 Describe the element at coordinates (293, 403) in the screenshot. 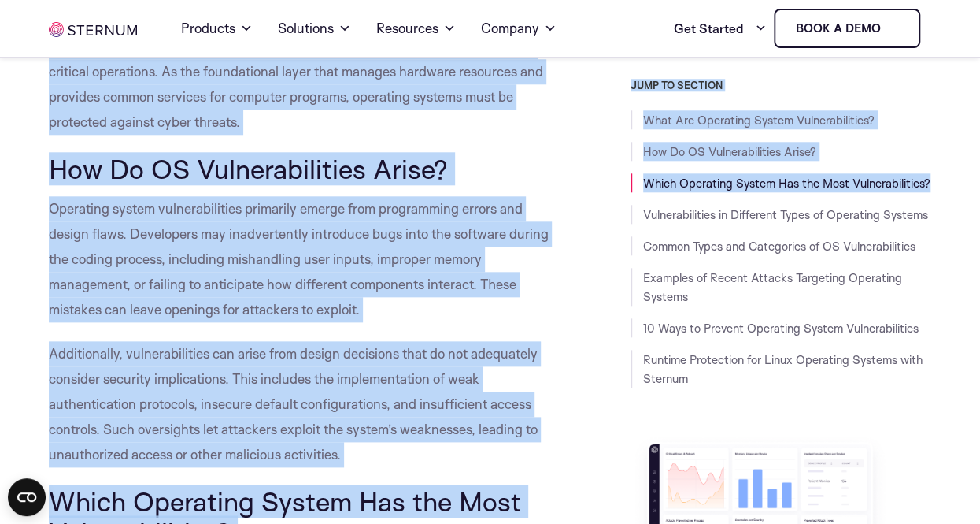

I see `span: Additionally, vulnerabilities can arise from design decisions that do not adequately consider sec...` at that location.